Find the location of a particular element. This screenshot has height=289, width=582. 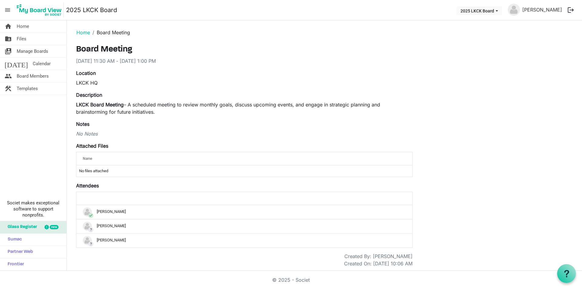

span: Templates is located at coordinates (27, 88).